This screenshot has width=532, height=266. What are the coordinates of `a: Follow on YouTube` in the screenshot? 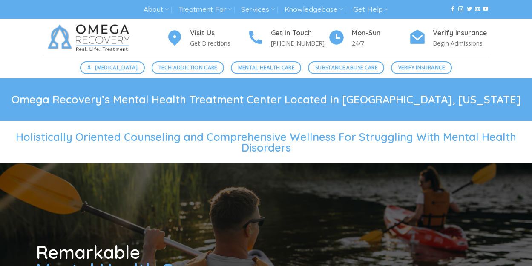 It's located at (485, 9).